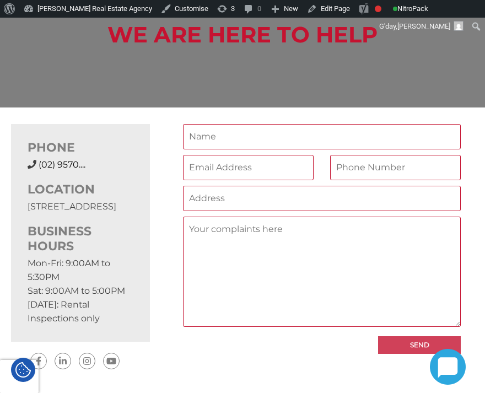 The height and width of the screenshot is (393, 485). I want to click on input: Phone Number, so click(395, 168).